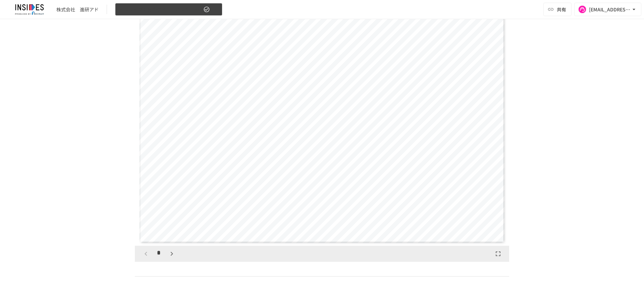 The width and height of the screenshot is (644, 305). I want to click on img: JmGSPSkPjKwBq77AtHmwC7bJguQHJlCRQfAXtnx4WuV, so click(29, 10).